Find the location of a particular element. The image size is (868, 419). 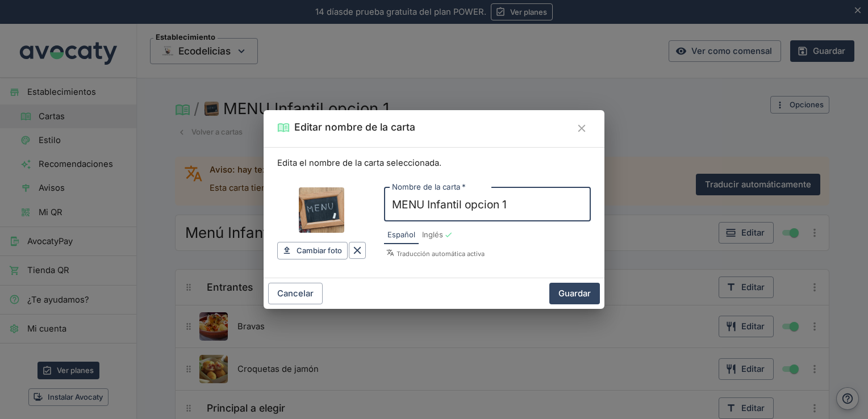

h2: Editar nombre de la carta is located at coordinates (355, 127).